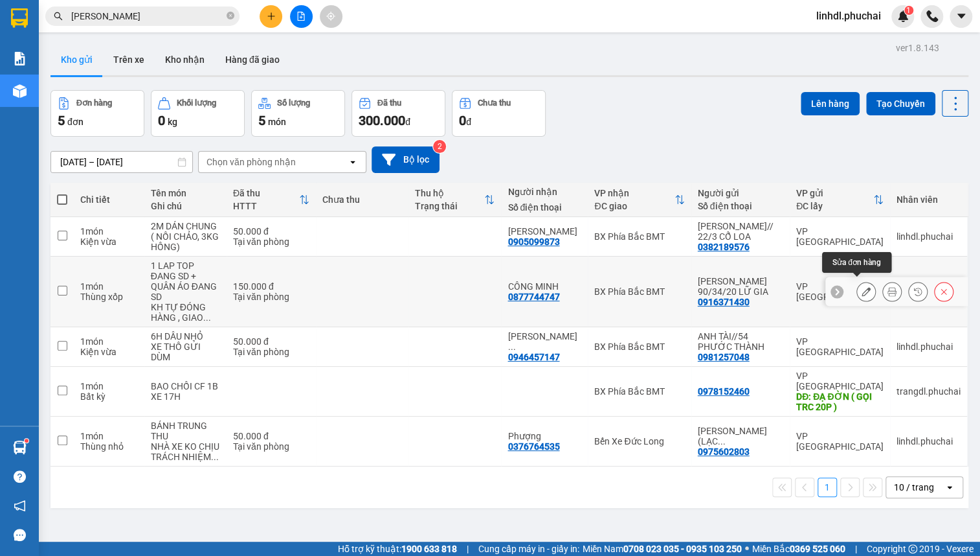 Image resolution: width=980 pixels, height=556 pixels. Describe the element at coordinates (724, 302) in the screenshot. I see `div: 0916371430` at that location.